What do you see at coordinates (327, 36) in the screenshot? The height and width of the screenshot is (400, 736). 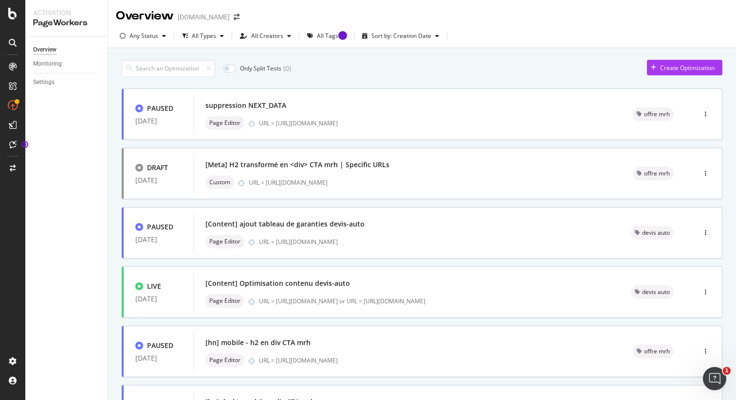 I see `div: All Tags` at bounding box center [327, 36].